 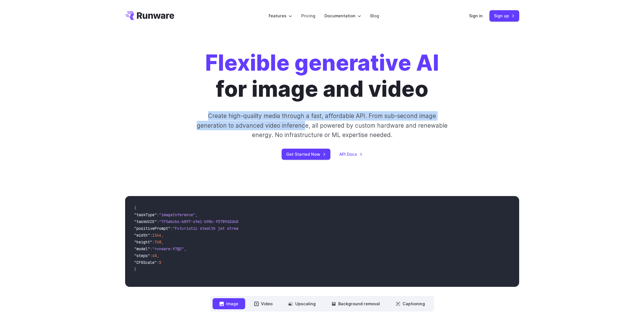 I want to click on span: "positivePrompt", so click(x=152, y=228).